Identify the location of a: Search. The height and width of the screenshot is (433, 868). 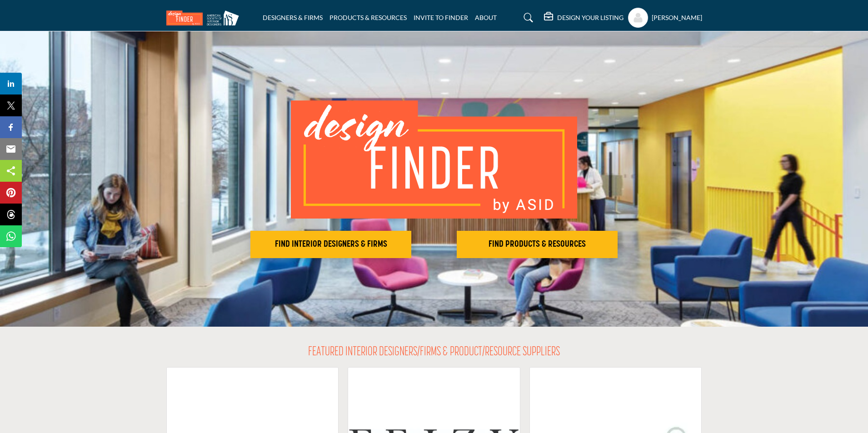
(527, 18).